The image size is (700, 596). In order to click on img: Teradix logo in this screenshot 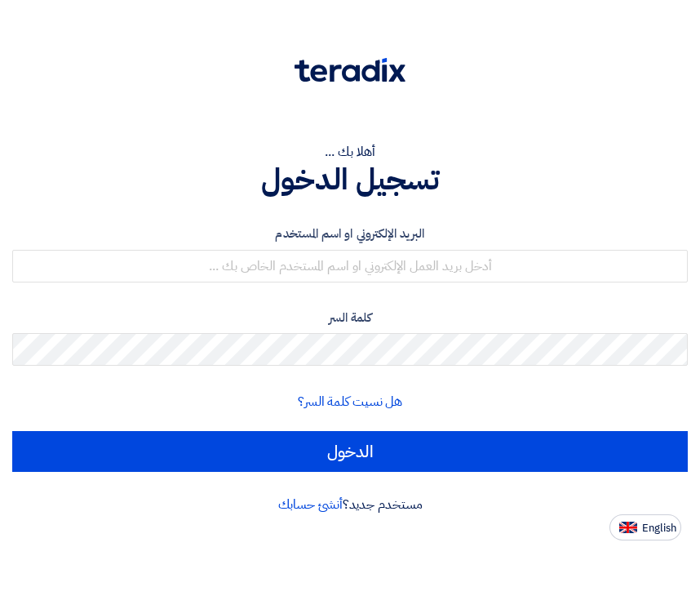, I will do `click(350, 70)`.